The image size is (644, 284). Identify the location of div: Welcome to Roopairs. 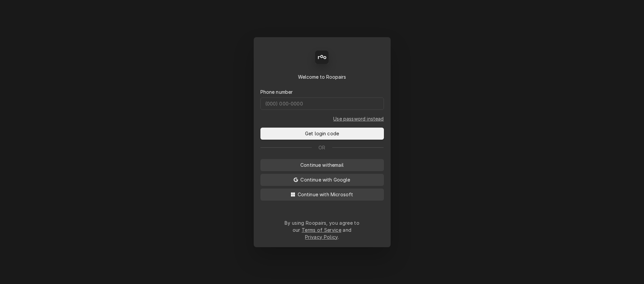
(322, 77).